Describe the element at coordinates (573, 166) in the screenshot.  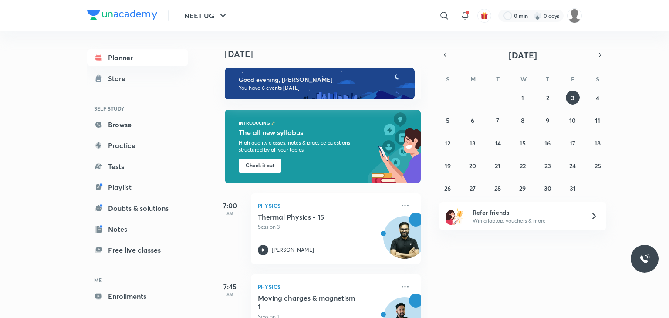
I see `button: October 24, 2025` at that location.